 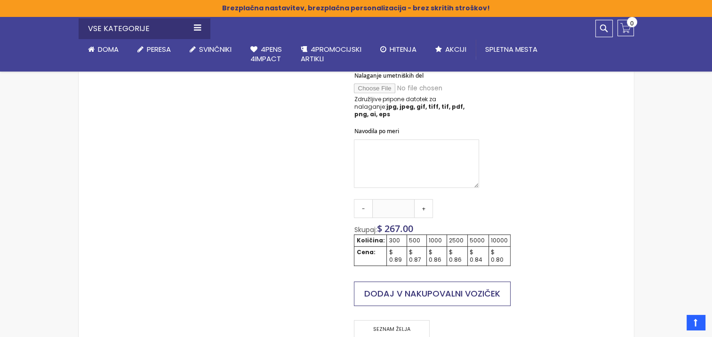 I want to click on span: 4Pens 4impact, so click(x=266, y=54).